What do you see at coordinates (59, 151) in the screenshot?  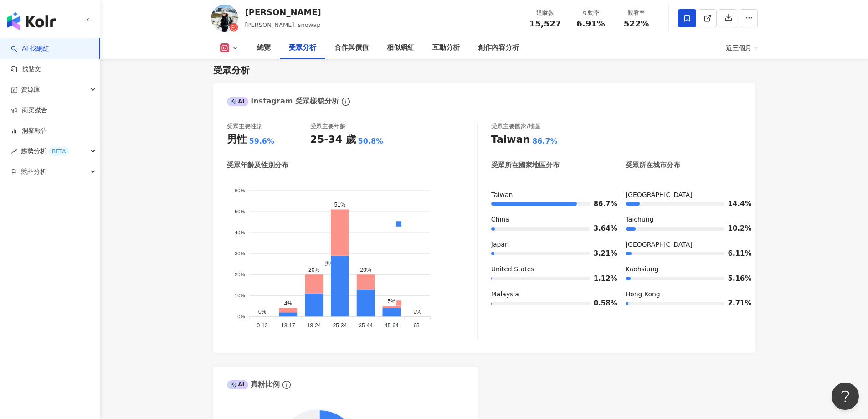 I see `div: BETA` at bounding box center [59, 151].